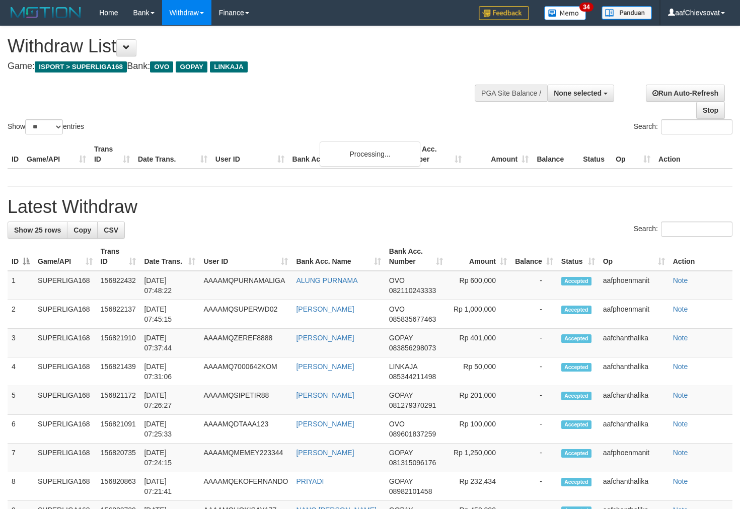 The image size is (740, 509). What do you see at coordinates (21, 343) in the screenshot?
I see `td: 3` at bounding box center [21, 343].